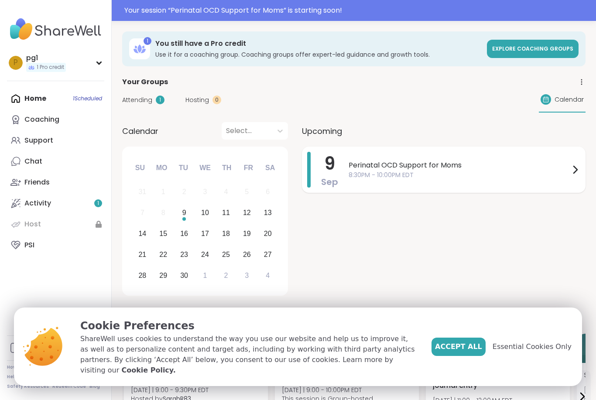 The width and height of the screenshot is (596, 400). What do you see at coordinates (184, 275) in the screenshot?
I see `div: 30` at bounding box center [184, 275].